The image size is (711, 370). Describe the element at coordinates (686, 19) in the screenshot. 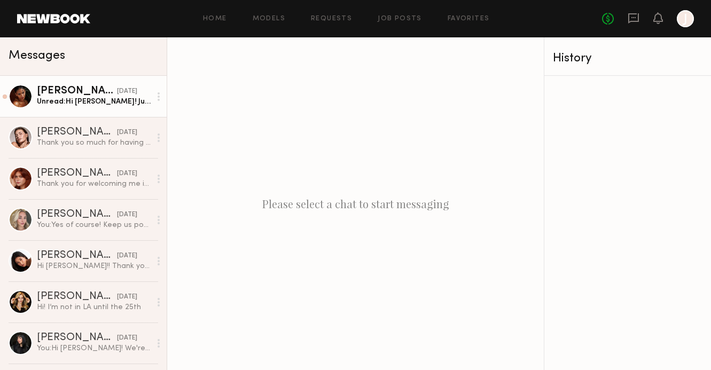

I see `a: J` at that location.